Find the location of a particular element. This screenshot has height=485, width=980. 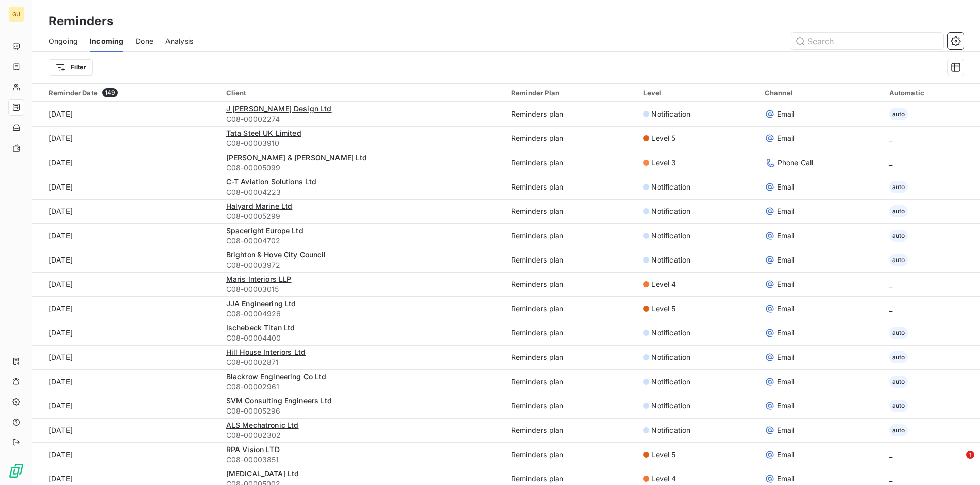

span: C08-00002302 is located at coordinates (362, 435).